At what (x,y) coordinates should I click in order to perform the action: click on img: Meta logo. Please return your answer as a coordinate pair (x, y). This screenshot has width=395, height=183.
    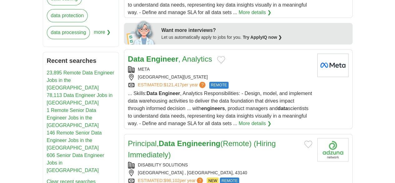
    Looking at the image, I should click on (333, 65).